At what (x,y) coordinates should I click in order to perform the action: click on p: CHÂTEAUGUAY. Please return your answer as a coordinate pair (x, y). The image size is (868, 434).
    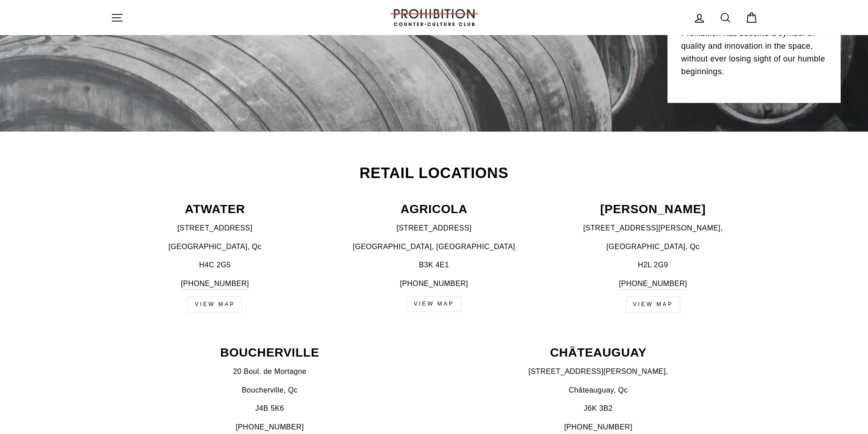
    Looking at the image, I should click on (598, 352).